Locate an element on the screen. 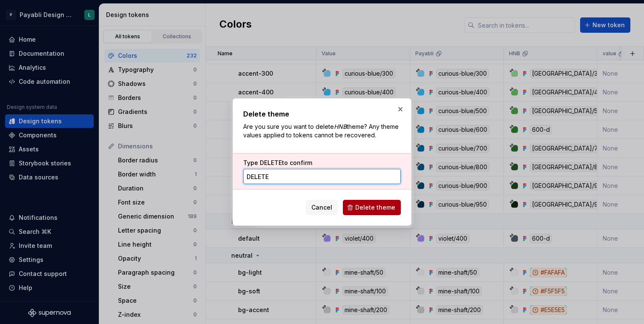 Image resolution: width=644 pixels, height=324 pixels. button: Delete theme is located at coordinates (372, 208).